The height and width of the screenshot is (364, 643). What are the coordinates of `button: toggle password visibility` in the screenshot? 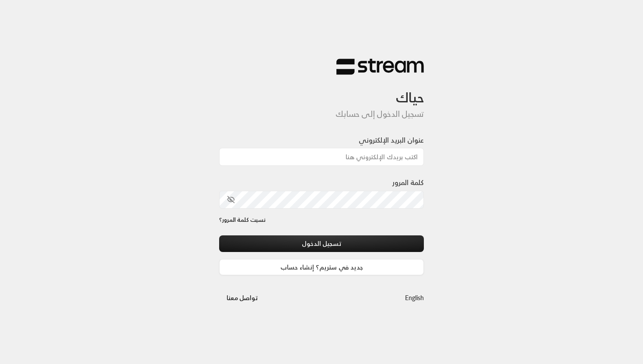 It's located at (231, 199).